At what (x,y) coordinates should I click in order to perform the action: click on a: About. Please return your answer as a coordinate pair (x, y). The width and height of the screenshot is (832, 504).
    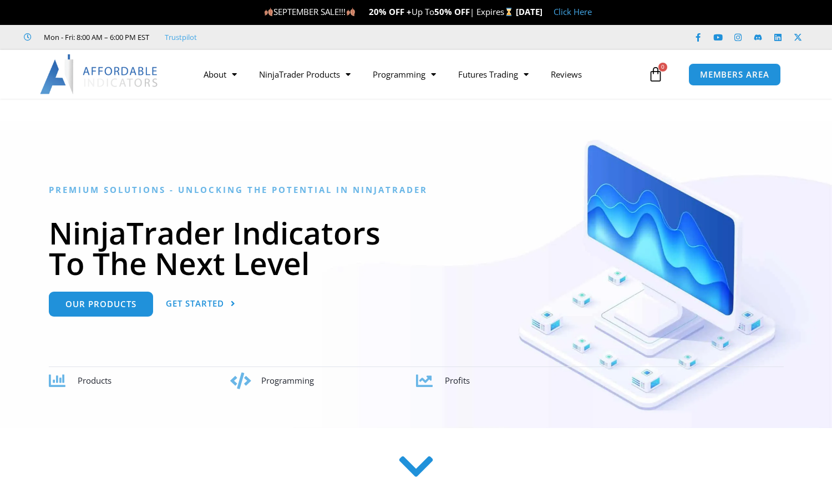
    Looking at the image, I should click on (220, 74).